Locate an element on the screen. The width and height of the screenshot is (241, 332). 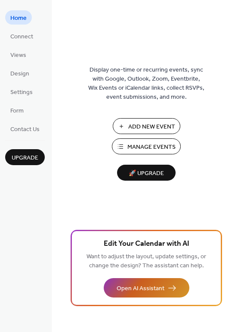
span: Add New Event is located at coordinates (152, 127).